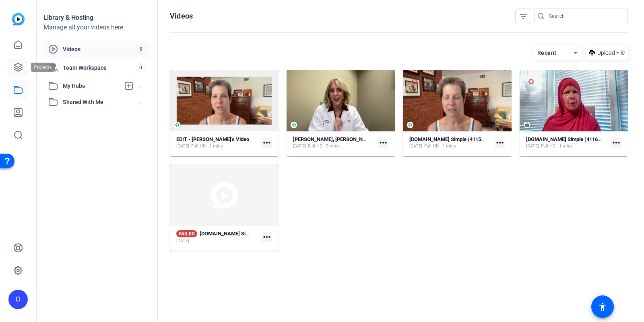 This screenshot has width=644, height=322. What do you see at coordinates (585, 16) in the screenshot?
I see `input: Search` at bounding box center [585, 16].